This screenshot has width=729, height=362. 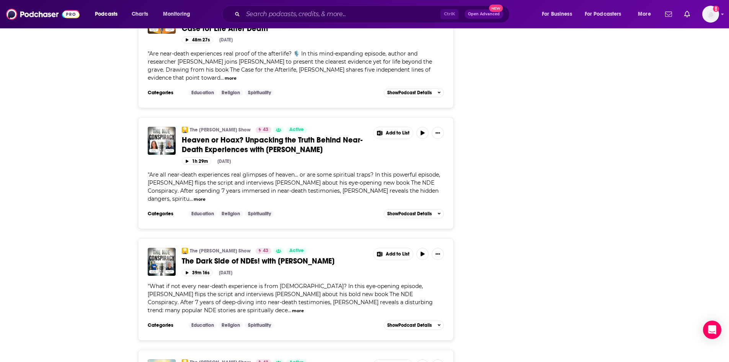 I want to click on svg: Add a profile image, so click(x=716, y=9).